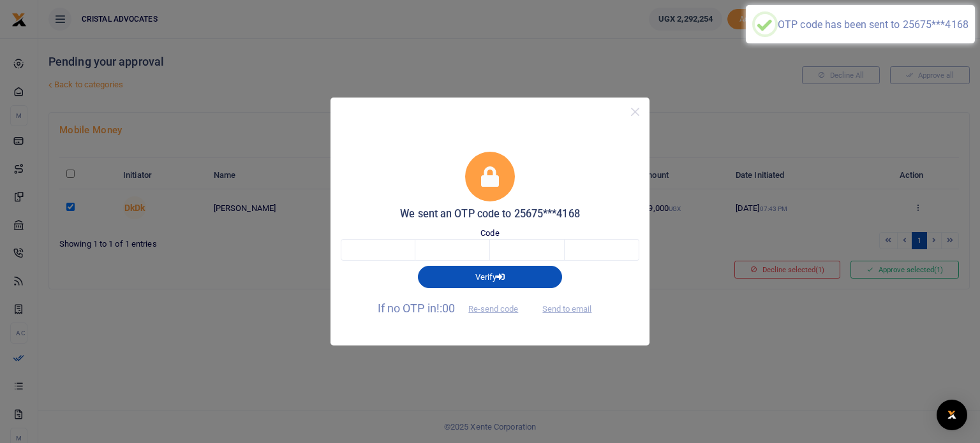 Image resolution: width=980 pixels, height=443 pixels. Describe the element at coordinates (490, 233) in the screenshot. I see `label: Code` at that location.